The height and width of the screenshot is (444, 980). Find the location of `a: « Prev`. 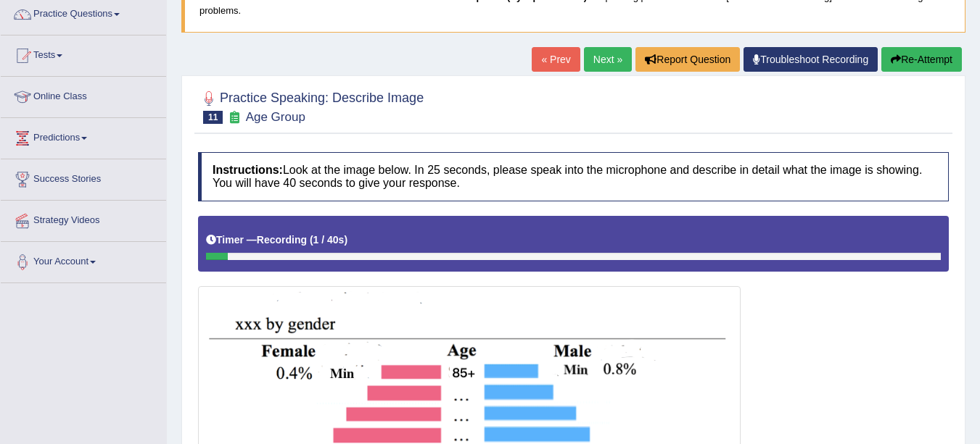

a: « Prev is located at coordinates (555, 60).